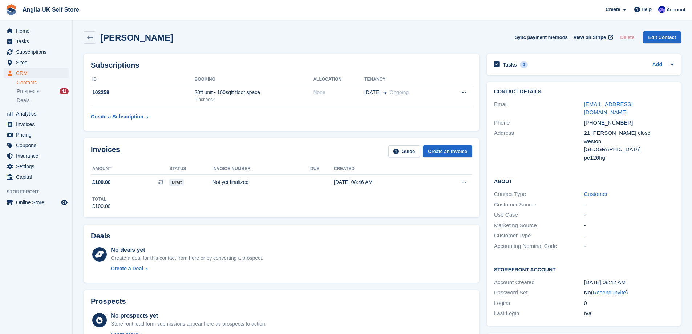 This screenshot has height=334, width=692. I want to click on span: Coupons, so click(38, 145).